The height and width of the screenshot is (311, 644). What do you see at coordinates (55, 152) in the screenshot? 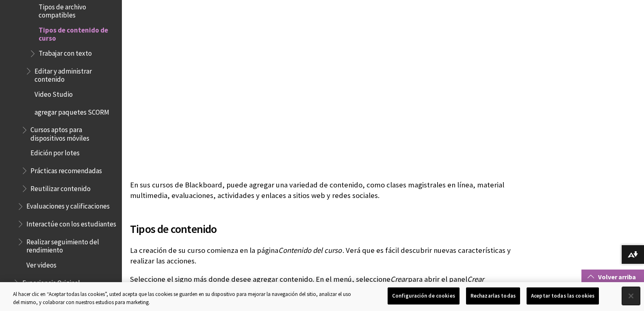
I see `span: Edición por lotes` at bounding box center [55, 152].